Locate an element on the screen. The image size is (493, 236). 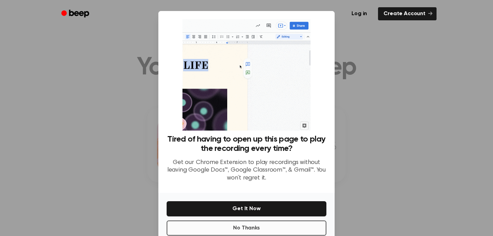
p: Get our Chrome Extension to play recordings without leaving Google Docs™, Google Classroom™, & Gm... is located at coordinates (247, 170).